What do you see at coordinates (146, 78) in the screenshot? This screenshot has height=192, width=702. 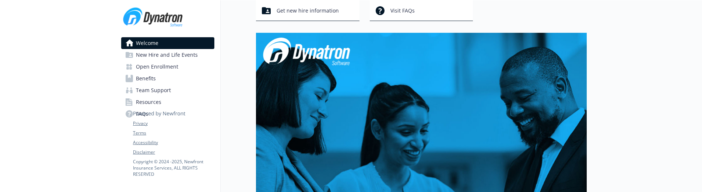 I see `span: Benefits` at bounding box center [146, 78].